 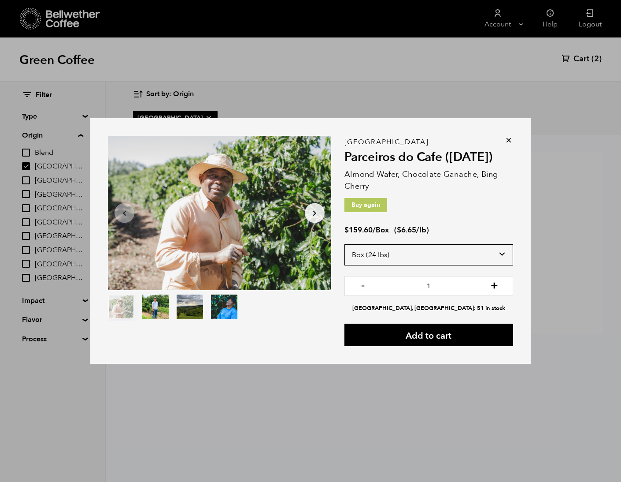 I want to click on p: Buy again, so click(x=366, y=205).